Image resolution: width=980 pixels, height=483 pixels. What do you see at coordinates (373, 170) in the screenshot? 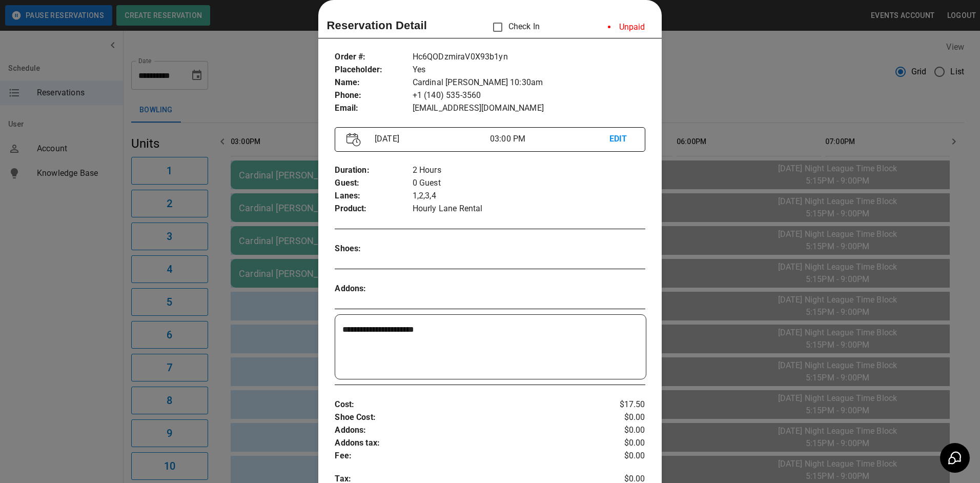
I see `p: Duration :` at bounding box center [373, 170].